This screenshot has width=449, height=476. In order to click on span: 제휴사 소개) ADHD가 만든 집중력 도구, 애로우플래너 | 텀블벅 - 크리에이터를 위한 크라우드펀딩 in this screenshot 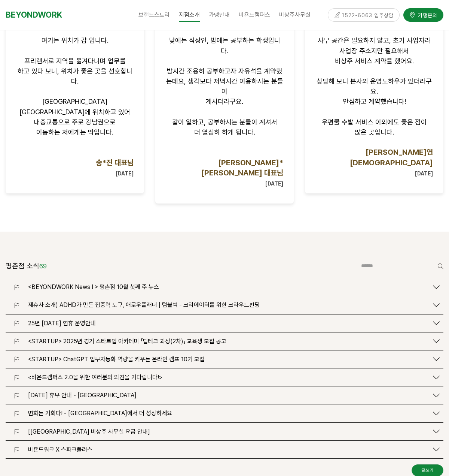, I will do `click(144, 305)`.